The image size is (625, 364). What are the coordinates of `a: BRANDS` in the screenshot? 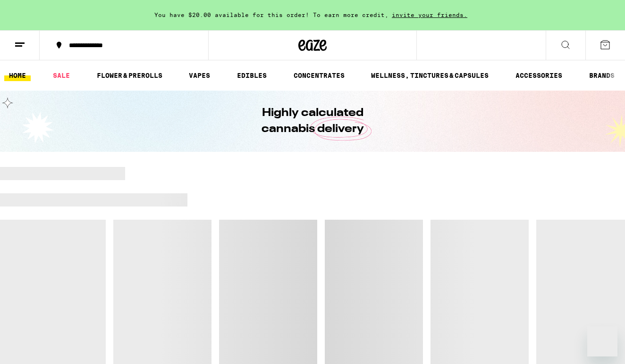 It's located at (601, 76).